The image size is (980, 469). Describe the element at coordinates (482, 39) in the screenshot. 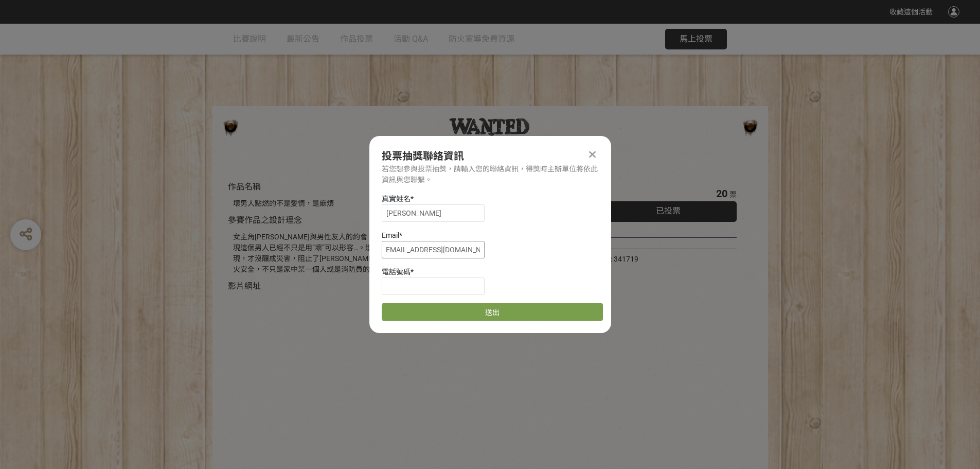

I see `a: 防火宣導免費資源` at that location.